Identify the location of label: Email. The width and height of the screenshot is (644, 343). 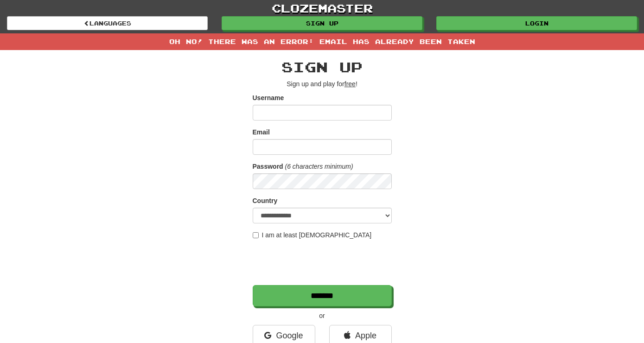
(261, 132).